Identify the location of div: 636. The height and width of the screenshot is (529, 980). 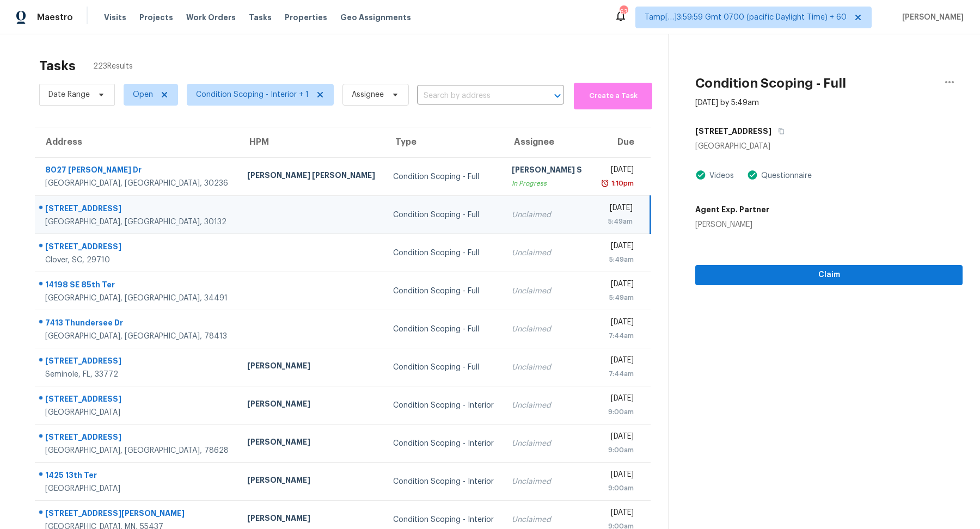
(624, 12).